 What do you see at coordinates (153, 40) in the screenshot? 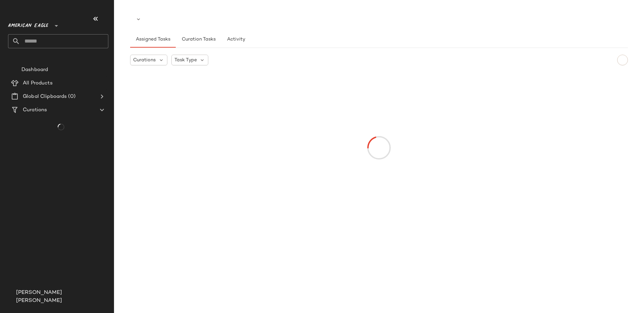
I see `span: Assigned Tasks` at bounding box center [153, 40].